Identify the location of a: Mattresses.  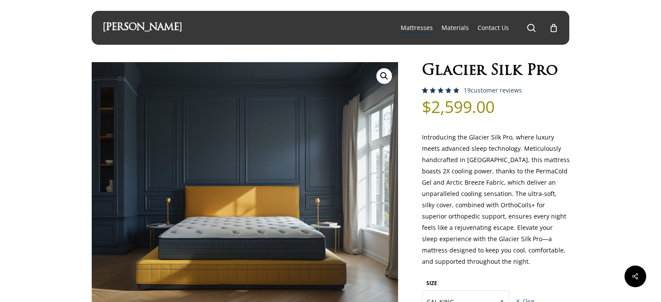
(417, 28).